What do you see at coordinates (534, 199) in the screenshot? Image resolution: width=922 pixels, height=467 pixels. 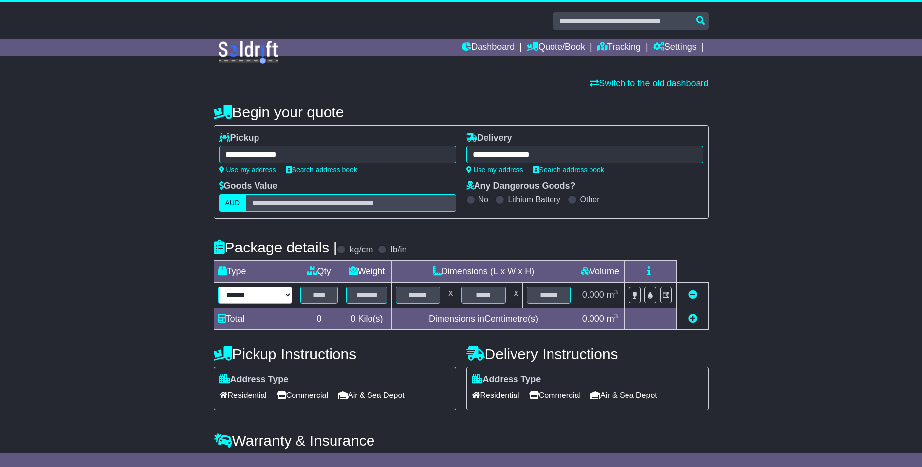 I see `label: Lithium Battery` at bounding box center [534, 199].